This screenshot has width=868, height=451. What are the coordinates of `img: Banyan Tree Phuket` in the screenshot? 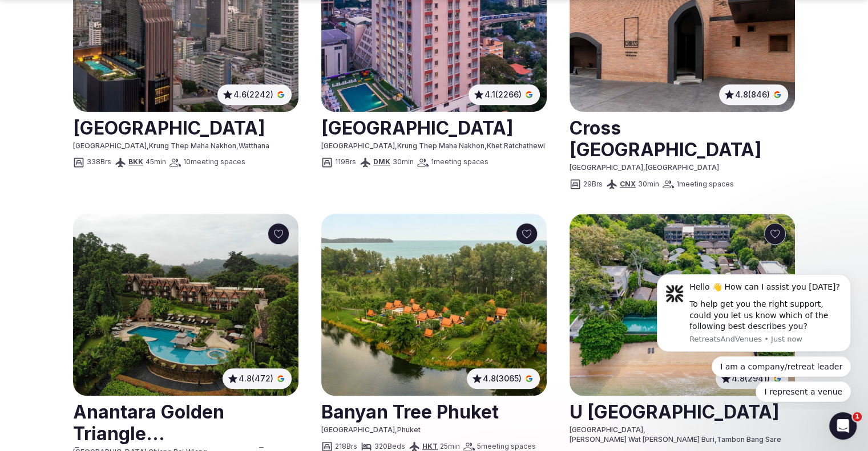 It's located at (433, 305).